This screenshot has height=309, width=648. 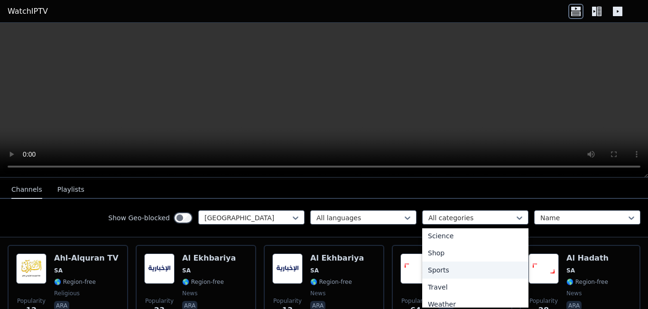 What do you see at coordinates (475, 253) in the screenshot?
I see `div: Shop` at bounding box center [475, 253].